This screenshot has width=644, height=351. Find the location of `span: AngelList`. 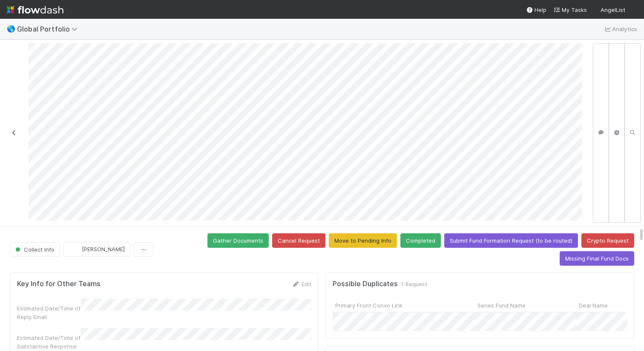

span: AngelList is located at coordinates (613, 10).